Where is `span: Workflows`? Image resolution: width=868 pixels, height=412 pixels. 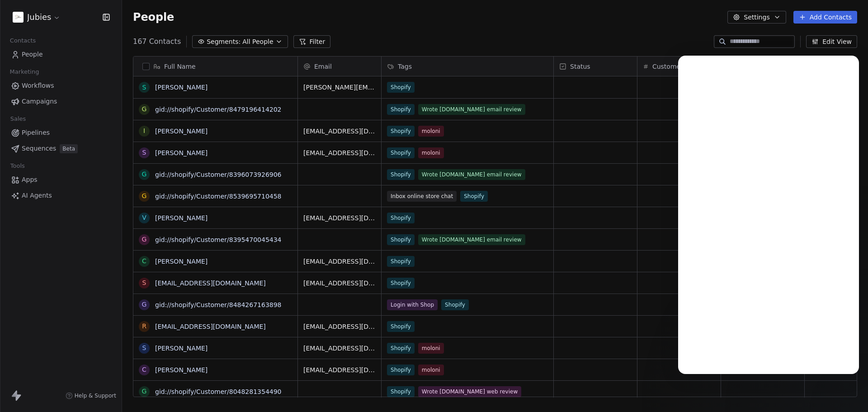
span: Workflows is located at coordinates (38, 85).